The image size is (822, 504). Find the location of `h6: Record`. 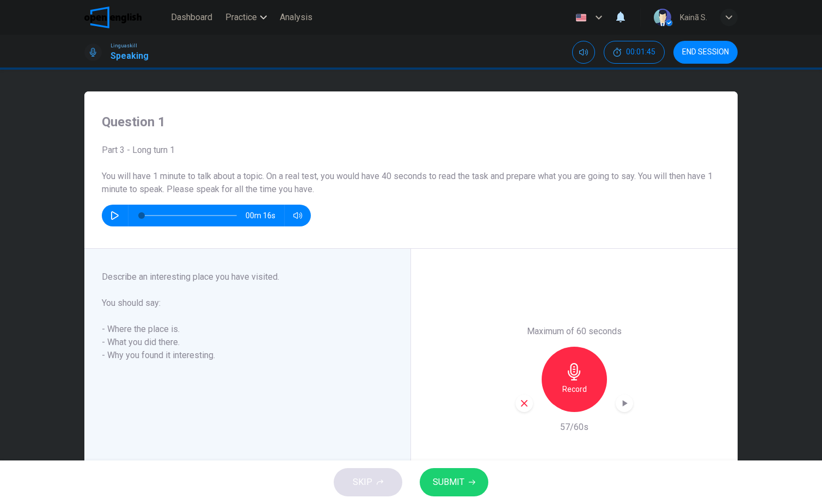

h6: Record is located at coordinates (574, 389).